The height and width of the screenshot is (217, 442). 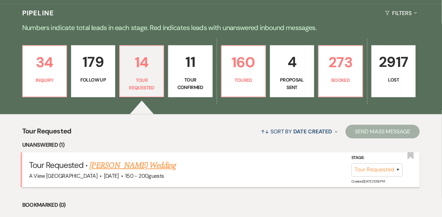 I want to click on a: 179Follow Up, so click(x=93, y=71).